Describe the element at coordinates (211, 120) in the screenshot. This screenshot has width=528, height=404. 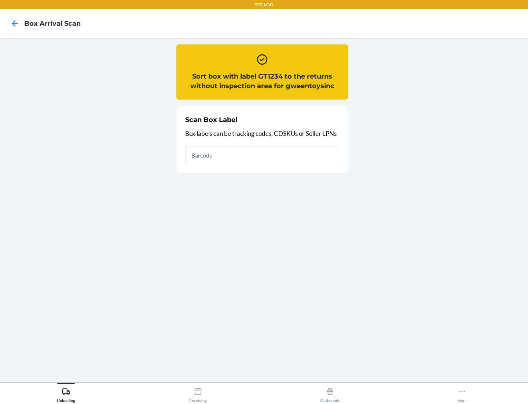
I see `h2: Scan Box Label` at that location.